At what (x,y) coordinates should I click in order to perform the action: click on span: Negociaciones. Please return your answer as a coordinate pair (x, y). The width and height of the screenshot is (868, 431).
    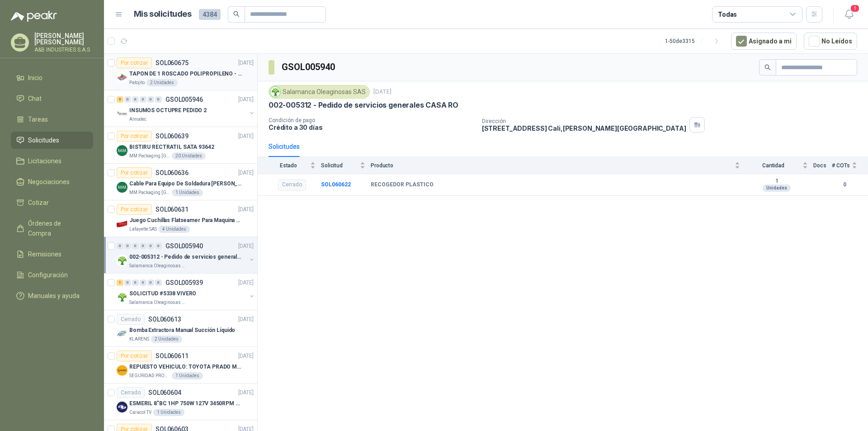
    Looking at the image, I should click on (49, 181).